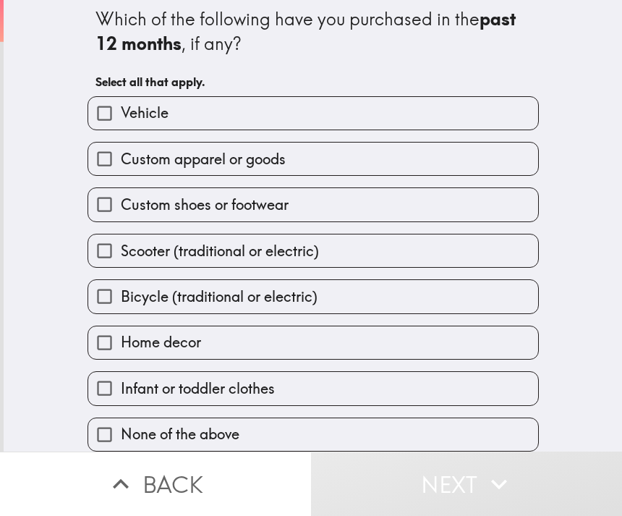  Describe the element at coordinates (145, 113) in the screenshot. I see `span: Vehicle` at that location.